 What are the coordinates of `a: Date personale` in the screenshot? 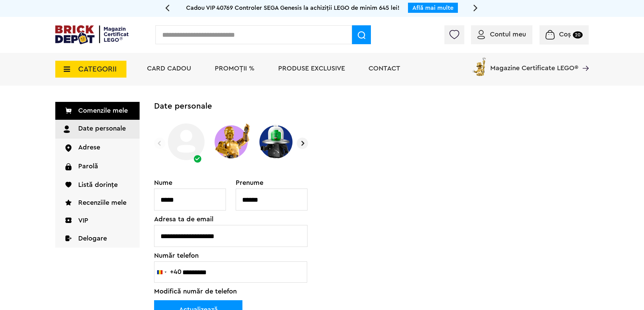 It's located at (97, 129).